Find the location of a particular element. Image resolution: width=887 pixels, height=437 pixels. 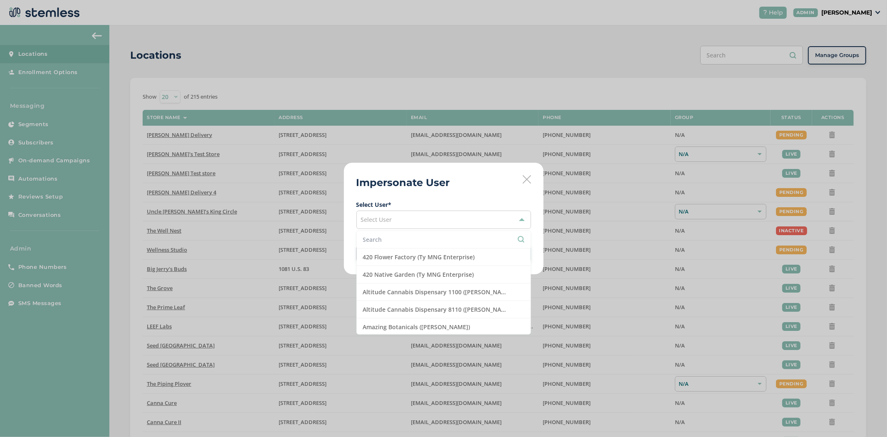

span: Select User is located at coordinates (376, 219).